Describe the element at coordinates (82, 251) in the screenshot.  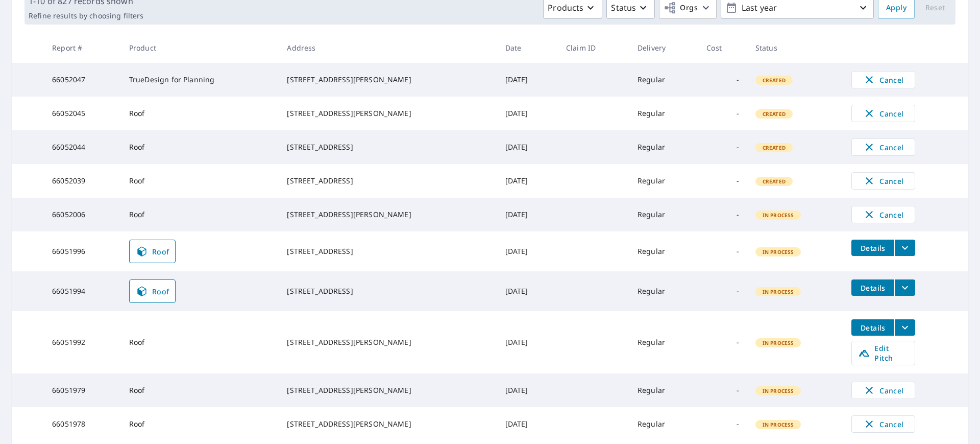
I see `td: 66051996` at that location.